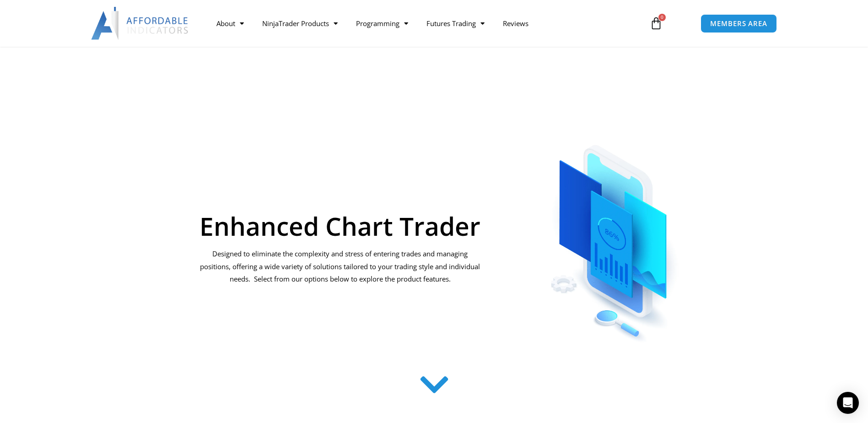 This screenshot has width=868, height=423. Describe the element at coordinates (340, 266) in the screenshot. I see `p: Designed to eliminate the complexity and stress of entering trades and managing positions, offeri...` at that location.